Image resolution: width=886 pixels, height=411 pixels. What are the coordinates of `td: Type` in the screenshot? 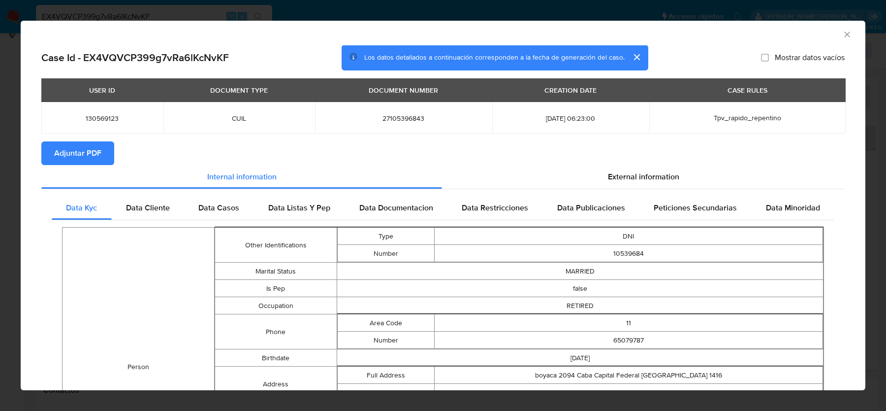 It's located at (385, 236).